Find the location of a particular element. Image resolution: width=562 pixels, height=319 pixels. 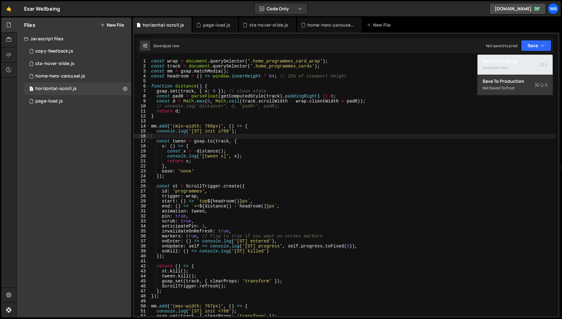

div: 3 is located at coordinates (142, 71).